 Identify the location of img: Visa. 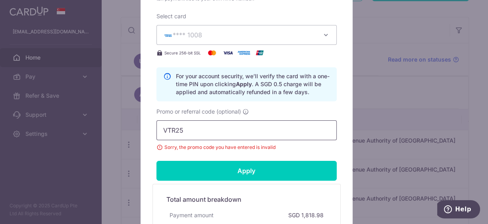
(228, 53).